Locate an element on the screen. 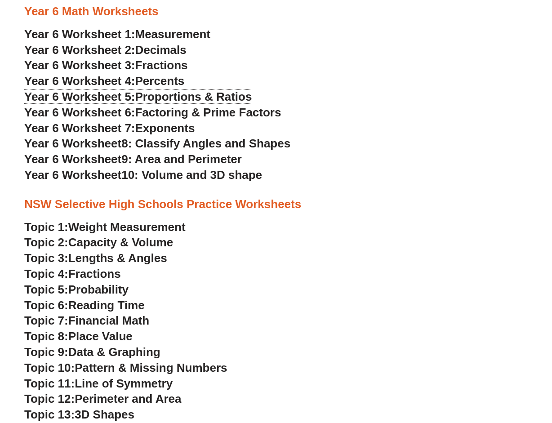  span: Year 6 Worksheet 3: is located at coordinates (80, 65).